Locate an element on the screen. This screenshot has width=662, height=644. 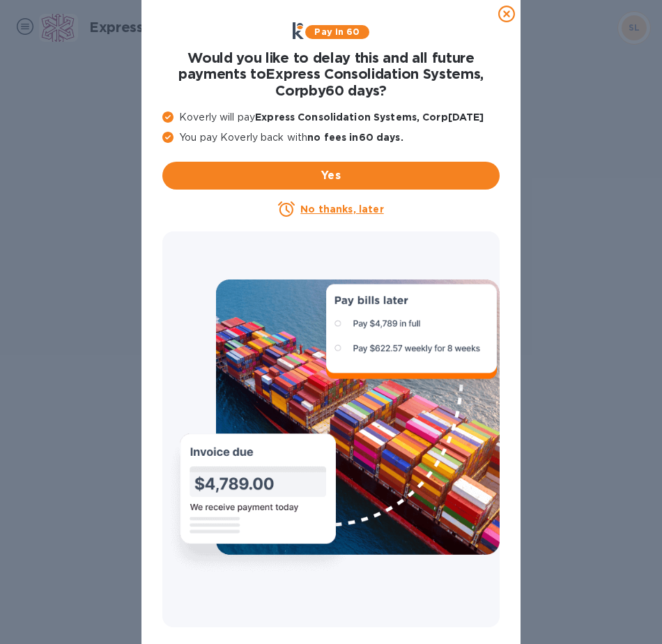
u: No thanks, later is located at coordinates (341, 209).